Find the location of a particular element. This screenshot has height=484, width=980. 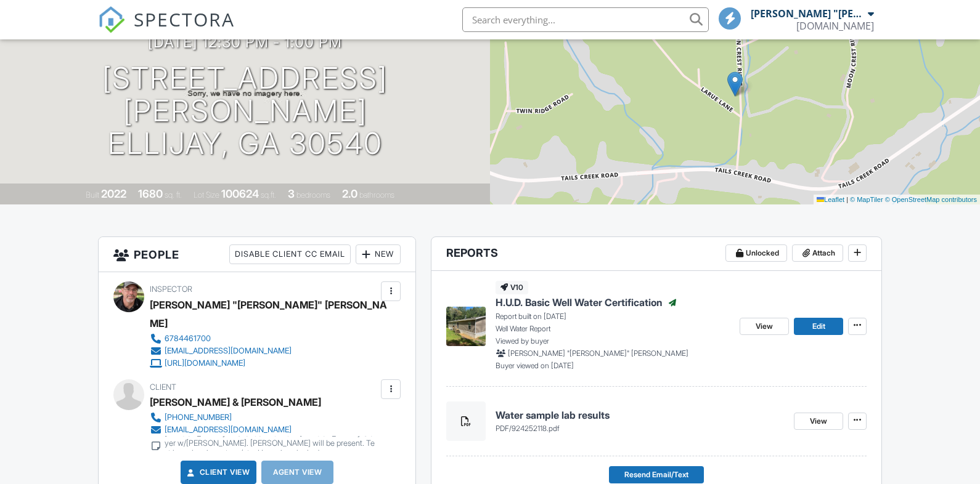

div: 100624 is located at coordinates (240, 194).